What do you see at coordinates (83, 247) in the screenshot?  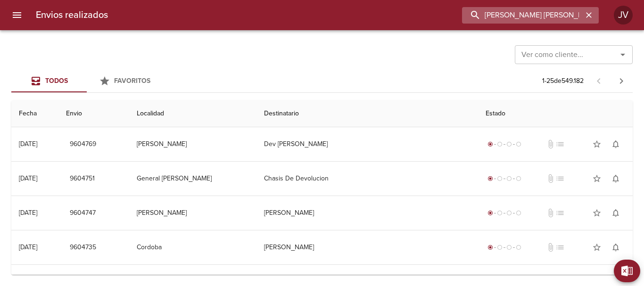 I see `button: 9604735` at bounding box center [83, 247].